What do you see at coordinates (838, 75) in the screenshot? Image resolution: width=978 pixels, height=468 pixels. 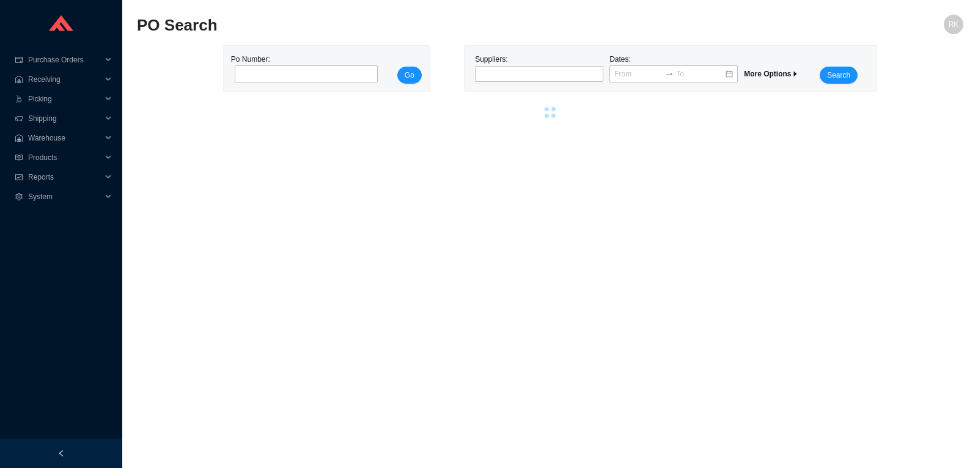 I see `button: Search` at bounding box center [838, 75].